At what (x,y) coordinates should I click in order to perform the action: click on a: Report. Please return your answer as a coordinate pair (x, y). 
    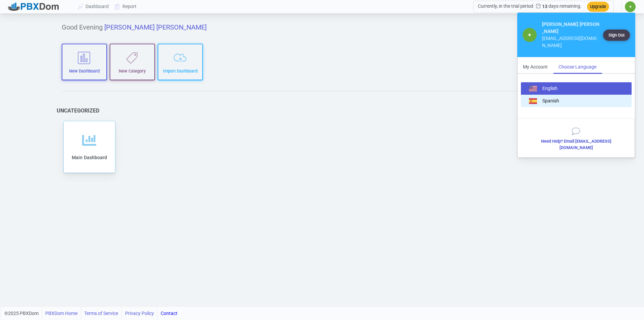
    Looking at the image, I should click on (126, 6).